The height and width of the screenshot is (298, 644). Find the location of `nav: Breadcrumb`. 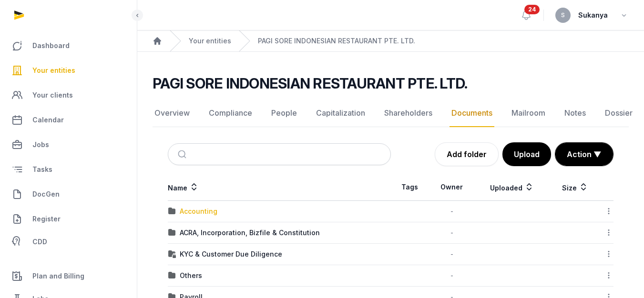

nav: Breadcrumb is located at coordinates (390, 41).